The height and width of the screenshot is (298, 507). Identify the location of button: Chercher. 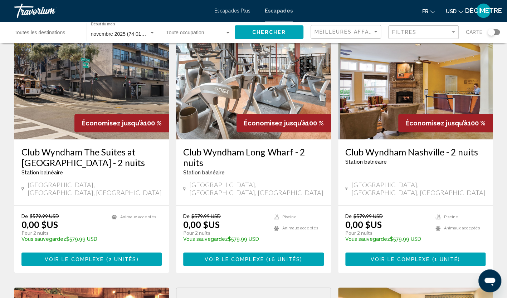
(269, 32).